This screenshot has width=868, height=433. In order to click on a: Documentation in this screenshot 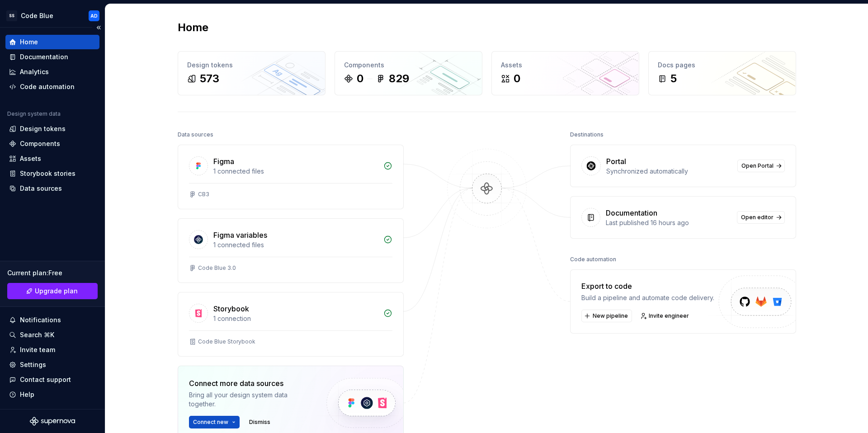, I will do `click(52, 57)`.